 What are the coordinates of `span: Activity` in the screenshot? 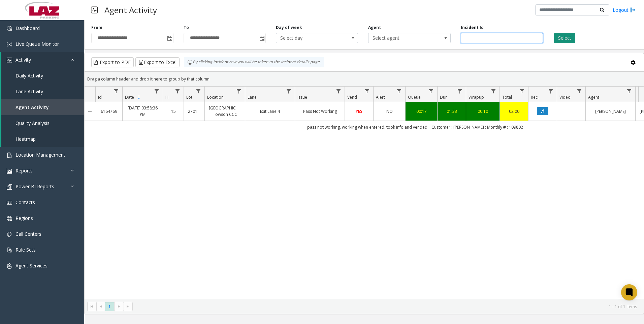 It's located at (23, 60).